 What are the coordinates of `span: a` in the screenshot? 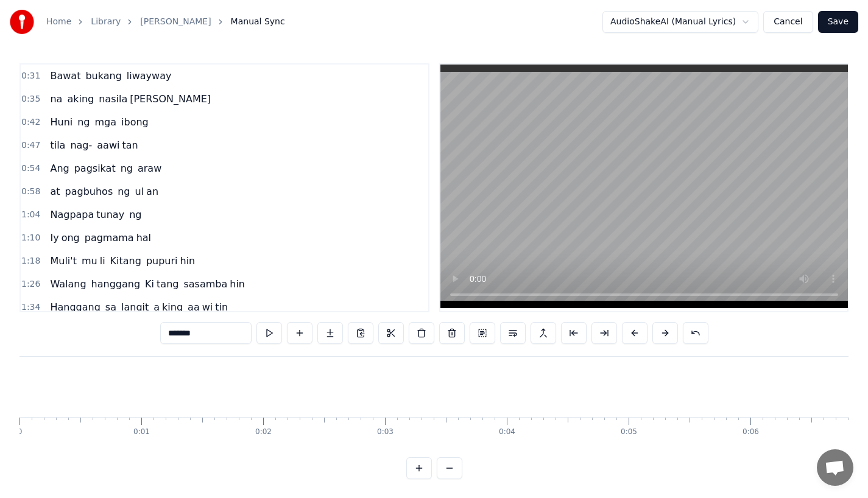 It's located at (157, 307).